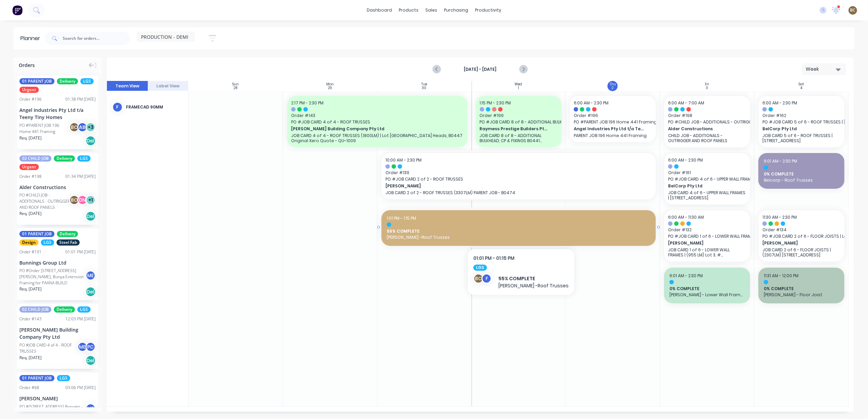 The height and width of the screenshot is (419, 868). I want to click on div: Alder Constructions, so click(58, 187).